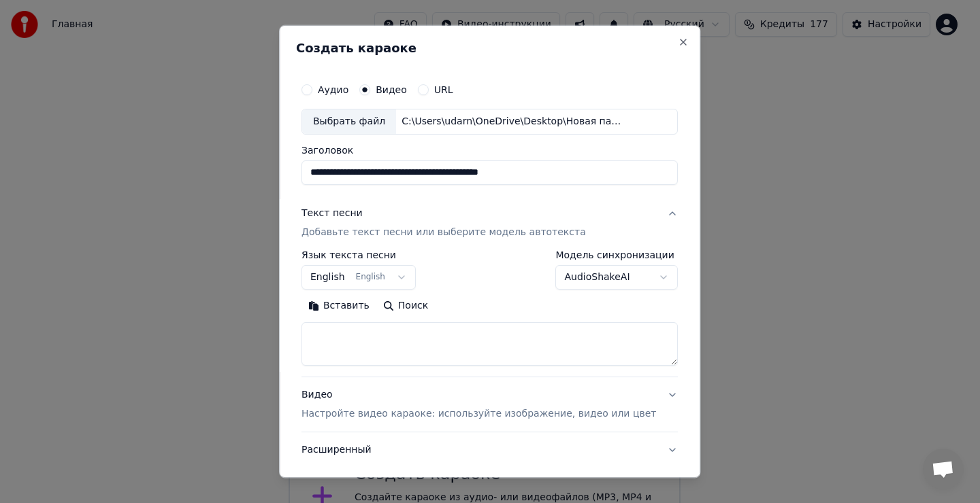 This screenshot has width=980, height=503. Describe the element at coordinates (489, 48) in the screenshot. I see `h2: Создать караоке` at that location.